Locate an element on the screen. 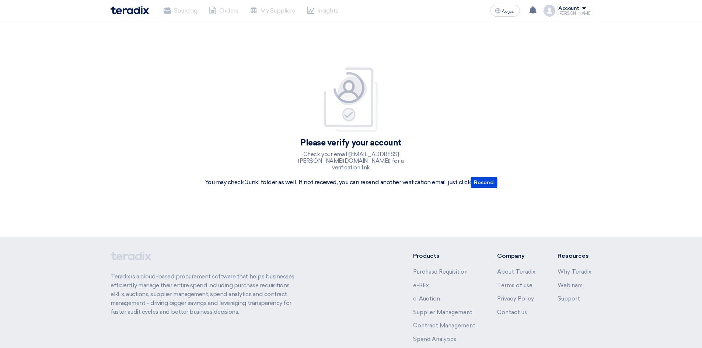 The width and height of the screenshot is (702, 348). a: Purchase Requisition is located at coordinates (440, 272).